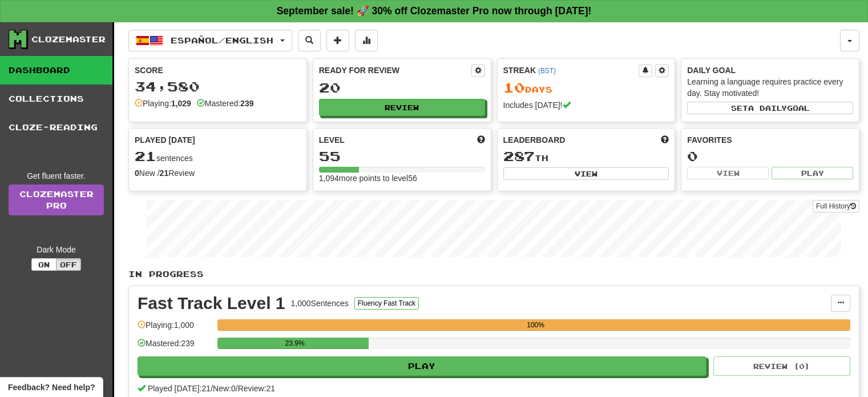 This screenshot has width=868, height=397. I want to click on button: Full History, so click(836, 206).